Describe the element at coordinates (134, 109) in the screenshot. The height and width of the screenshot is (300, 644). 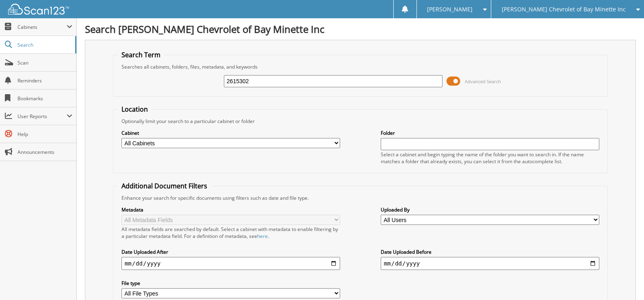
I see `legend: Location` at that location.